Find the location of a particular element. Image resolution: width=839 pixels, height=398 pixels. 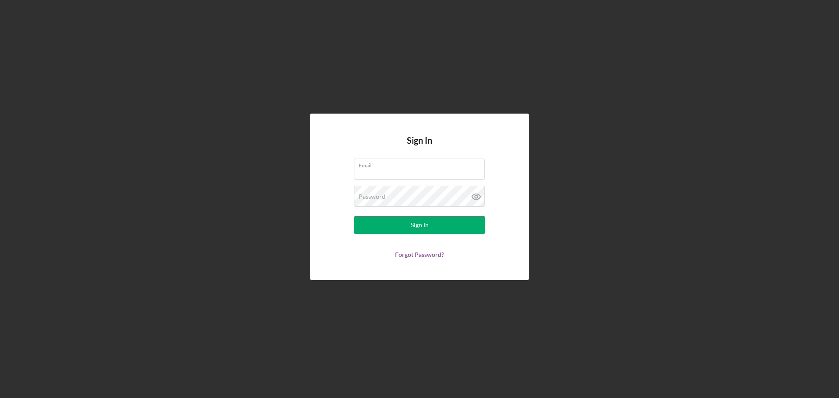

button: Sign In is located at coordinates (419, 225).